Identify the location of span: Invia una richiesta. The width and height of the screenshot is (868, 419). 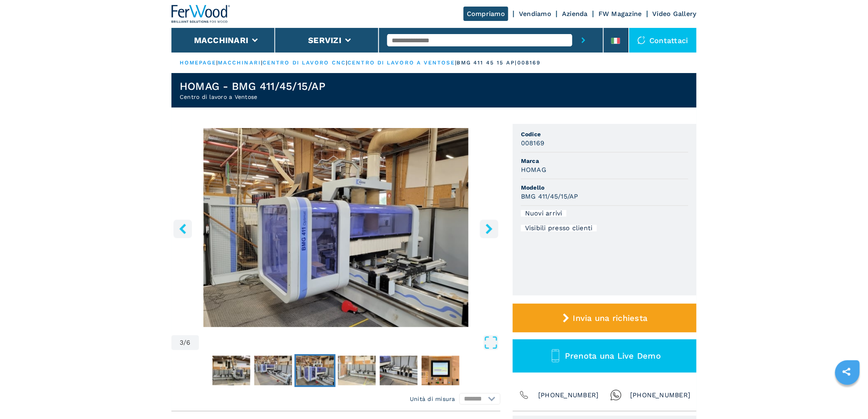
(610, 318).